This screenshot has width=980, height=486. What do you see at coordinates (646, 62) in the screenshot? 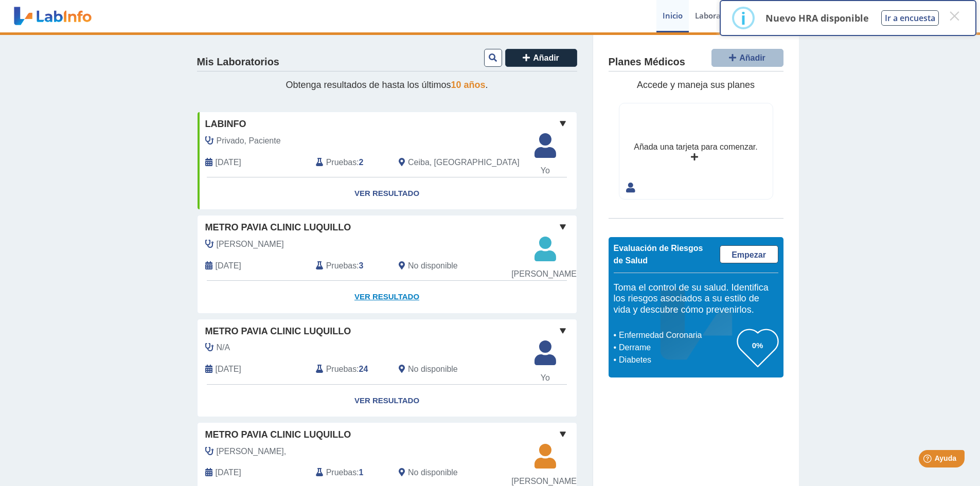
I see `h4: Planes Médicos` at bounding box center [646, 62].